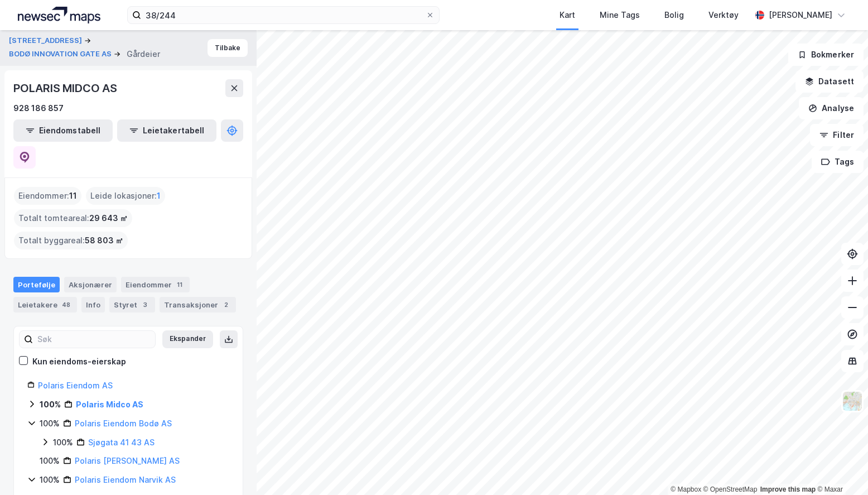 Image resolution: width=868 pixels, height=495 pixels. I want to click on a: Improve this map, so click(788, 489).